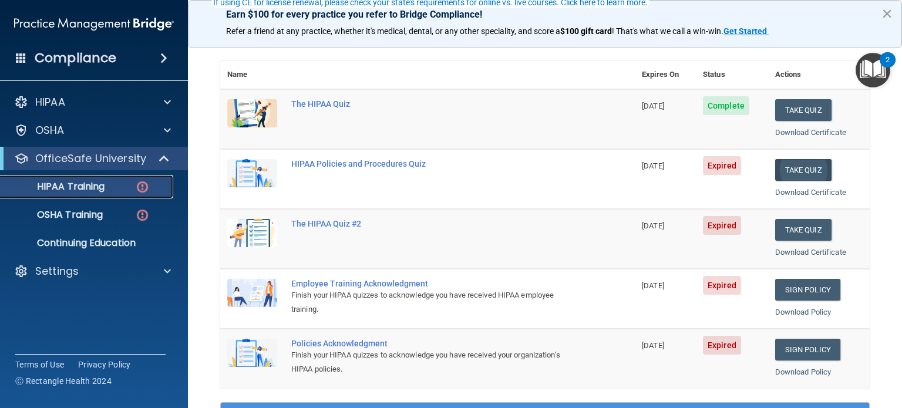 Image resolution: width=902 pixels, height=408 pixels. I want to click on div: The HIPAA Quiz, so click(433, 104).